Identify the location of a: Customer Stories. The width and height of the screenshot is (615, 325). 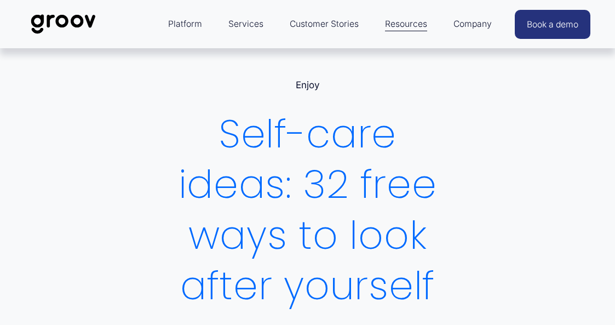
(324, 24).